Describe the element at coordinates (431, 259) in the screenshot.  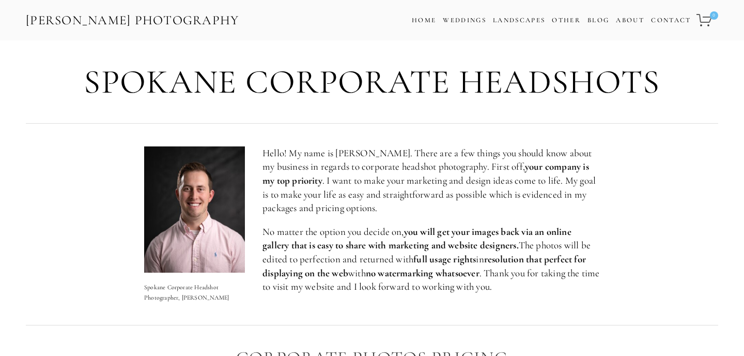
I see `p: No matter the option you decide on, The photos will be edited to perfection and returned with in ...` at that location.